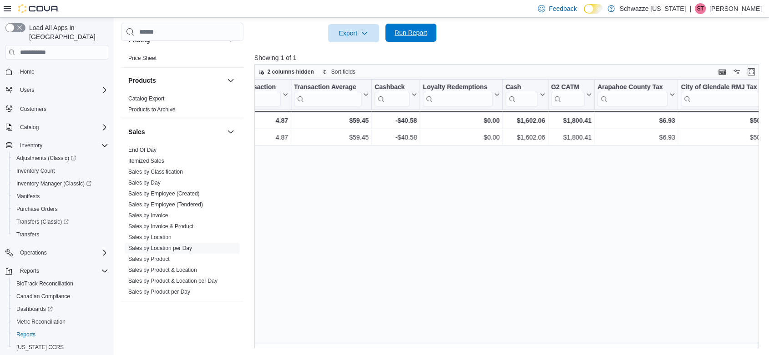 This screenshot has width=769, height=355. Describe the element at coordinates (150, 238) in the screenshot. I see `a: Sales by Location` at that location.